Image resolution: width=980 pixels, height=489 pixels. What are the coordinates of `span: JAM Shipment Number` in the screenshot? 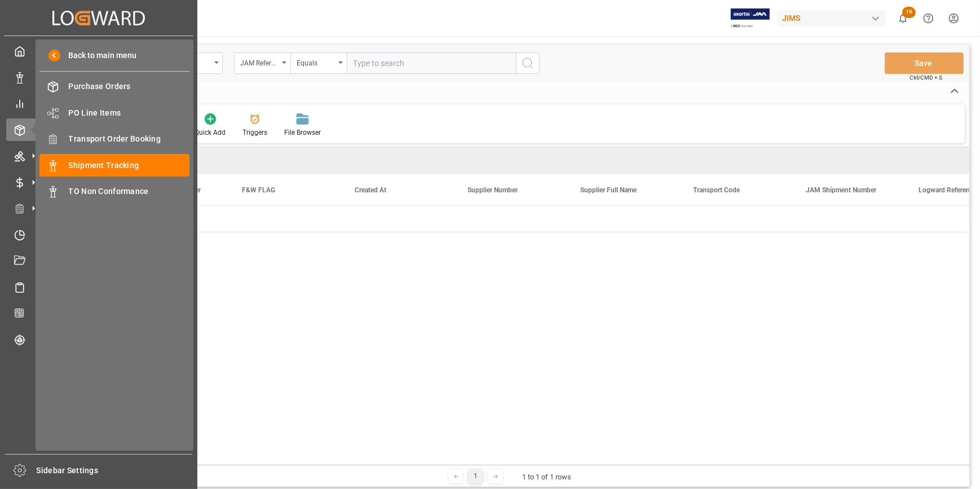 It's located at (841, 190).